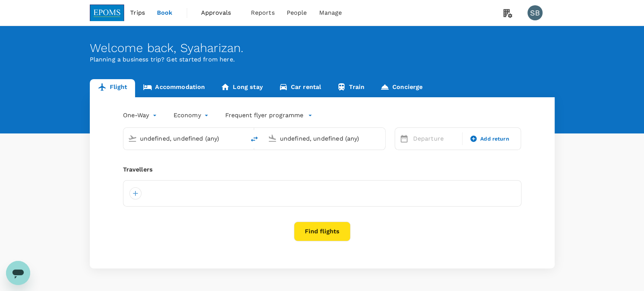 The width and height of the screenshot is (644, 291). Describe the element at coordinates (112, 88) in the screenshot. I see `a: Flight` at that location.